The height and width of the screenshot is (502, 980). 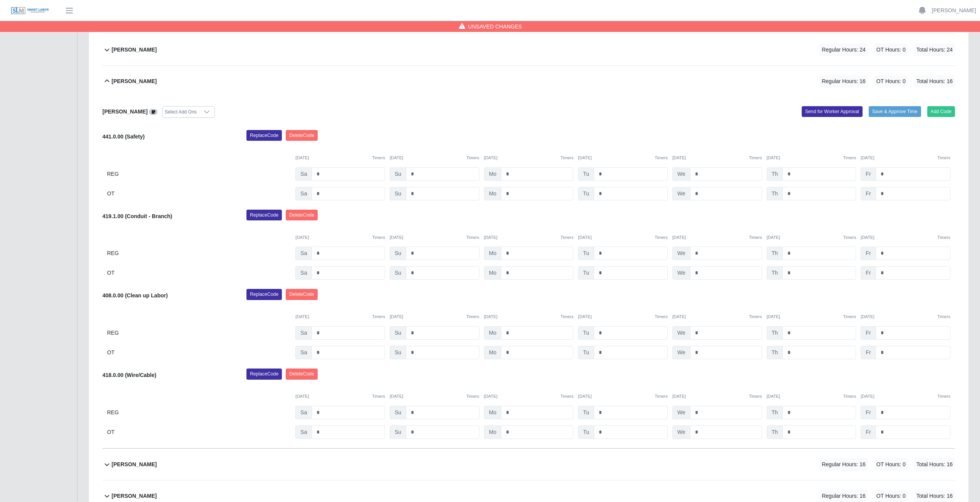 What do you see at coordinates (891, 81) in the screenshot?
I see `span: OT Hours: 0` at bounding box center [891, 81].